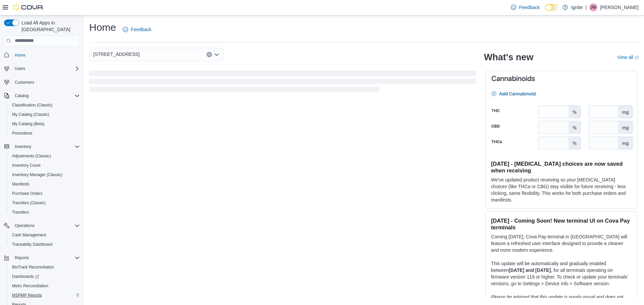 Image resolution: width=644 pixels, height=305 pixels. I want to click on span: Home, so click(46, 55).